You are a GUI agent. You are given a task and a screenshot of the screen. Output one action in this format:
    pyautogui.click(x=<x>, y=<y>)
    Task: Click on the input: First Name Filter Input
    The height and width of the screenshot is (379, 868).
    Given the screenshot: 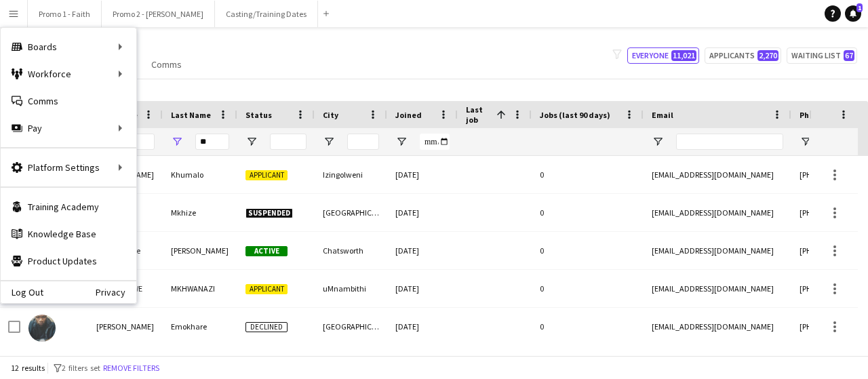 What is the action you would take?
    pyautogui.click(x=137, y=141)
    